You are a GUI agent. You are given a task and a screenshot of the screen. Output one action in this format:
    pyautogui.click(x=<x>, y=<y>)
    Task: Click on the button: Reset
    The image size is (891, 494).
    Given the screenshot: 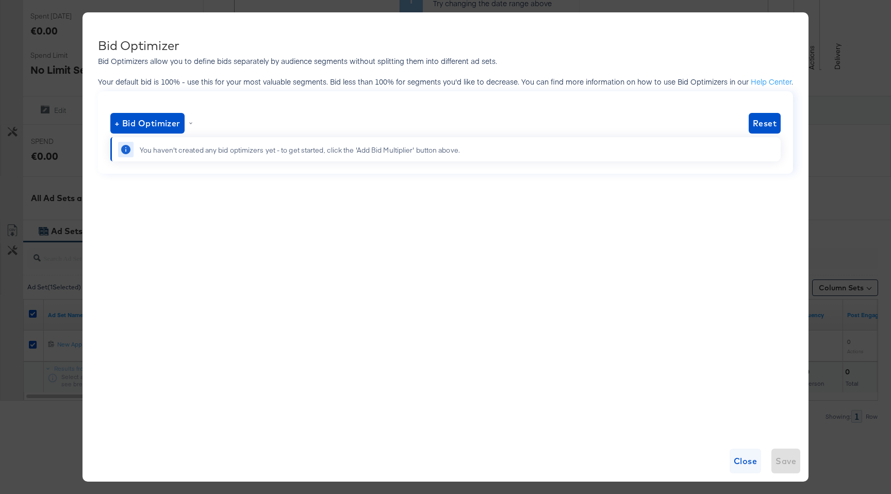 What is the action you would take?
    pyautogui.click(x=764, y=123)
    